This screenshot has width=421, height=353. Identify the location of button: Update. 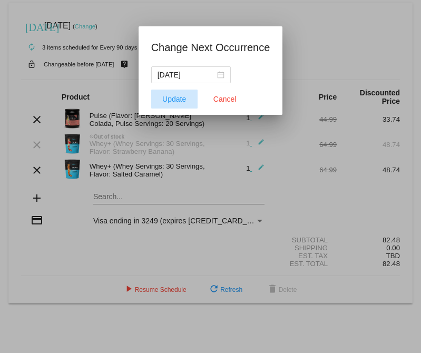
(174, 99).